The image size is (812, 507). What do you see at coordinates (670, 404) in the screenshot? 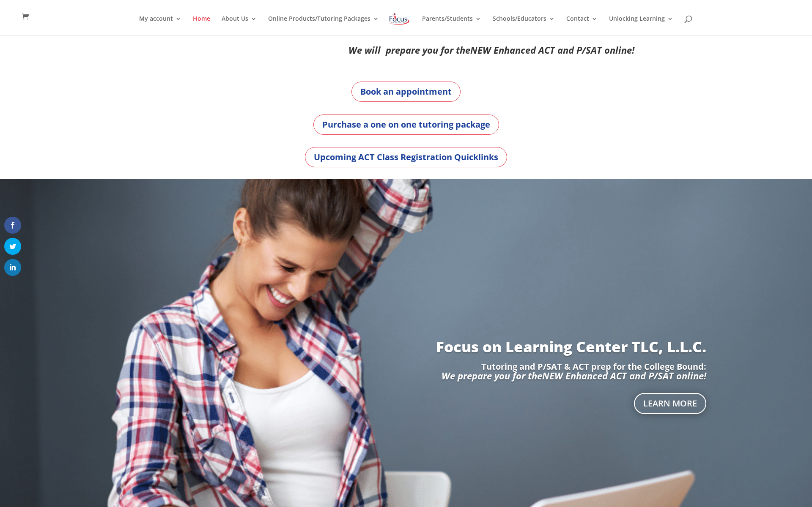
I see `a: Learn More` at bounding box center [670, 404].